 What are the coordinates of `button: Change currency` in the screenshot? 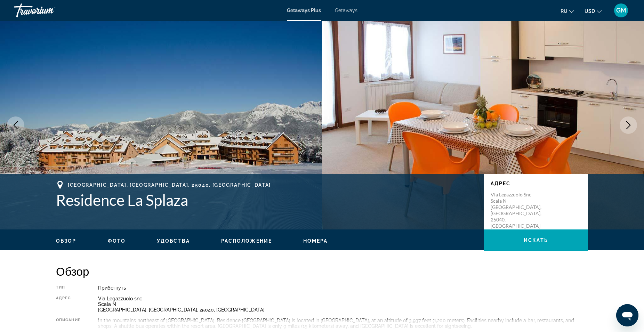 It's located at (593, 11).